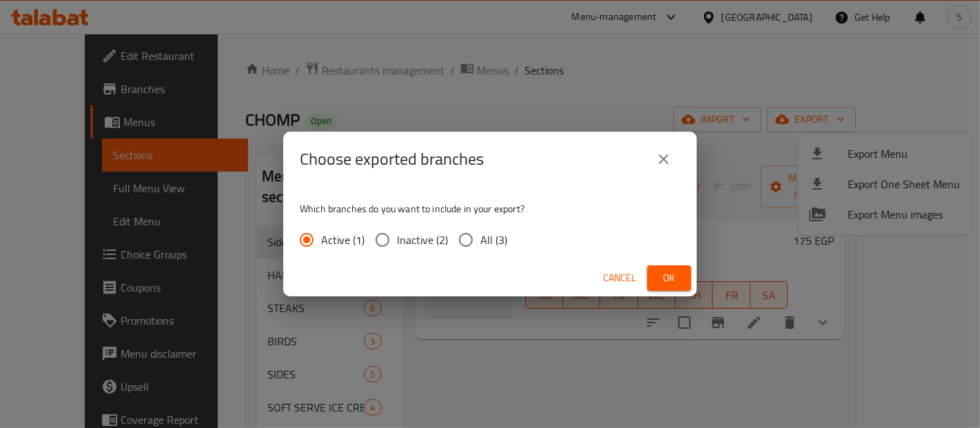 This screenshot has width=980, height=428. What do you see at coordinates (342, 240) in the screenshot?
I see `span: Active (1)` at bounding box center [342, 240].